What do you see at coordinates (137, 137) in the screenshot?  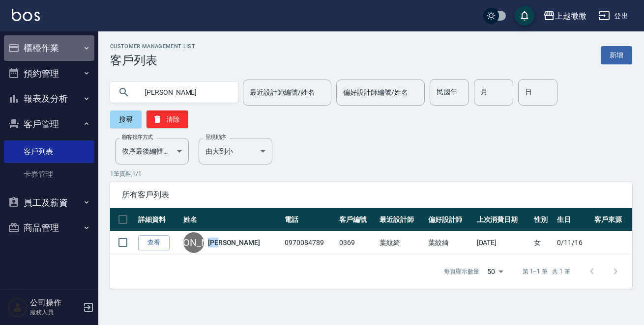 I see `label: 顧客排序方式` at bounding box center [137, 137].